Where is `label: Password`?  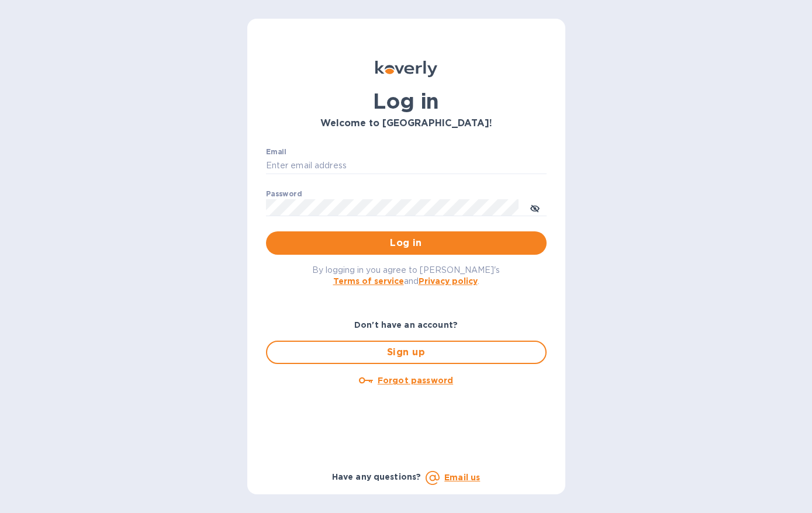 label: Password is located at coordinates (284, 194).